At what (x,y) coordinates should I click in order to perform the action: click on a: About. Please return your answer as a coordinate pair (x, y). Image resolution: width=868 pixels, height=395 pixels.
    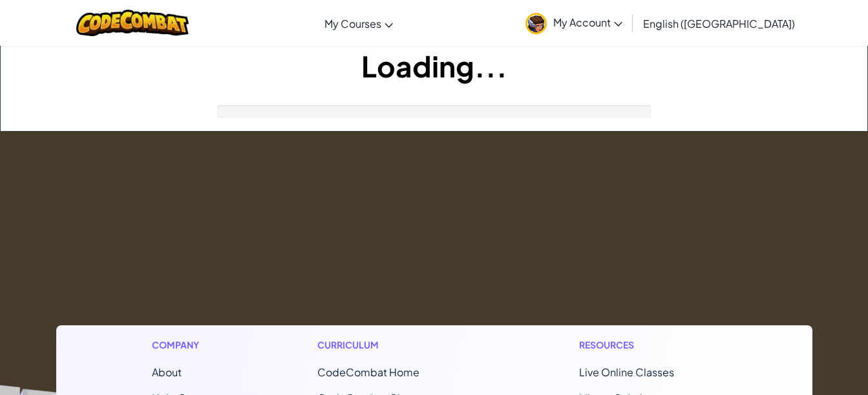
    Looking at the image, I should click on (167, 372).